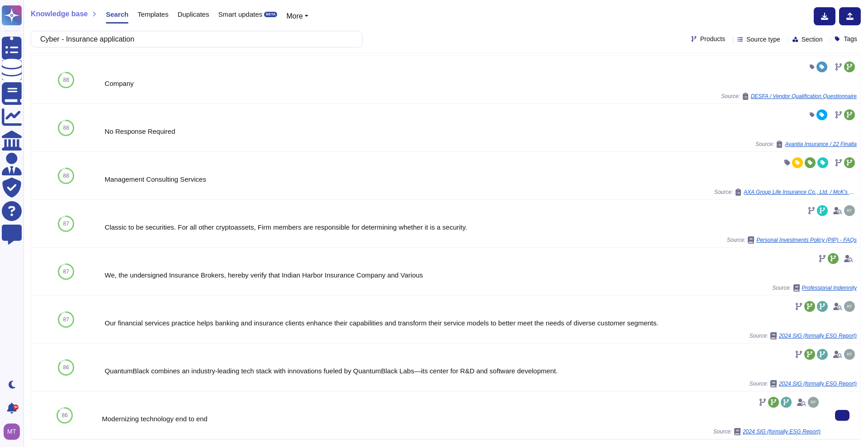 The image size is (868, 447). Describe the element at coordinates (806, 240) in the screenshot. I see `span: Personal Investments Policy (PIP) - FAQs` at that location.